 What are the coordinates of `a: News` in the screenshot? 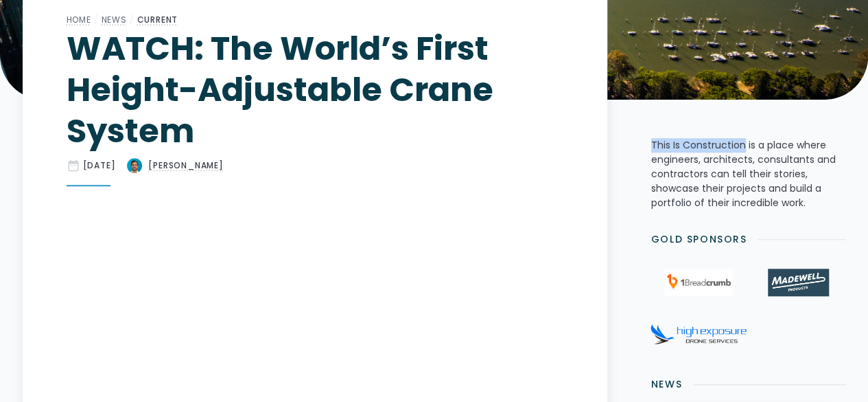 It's located at (114, 19).